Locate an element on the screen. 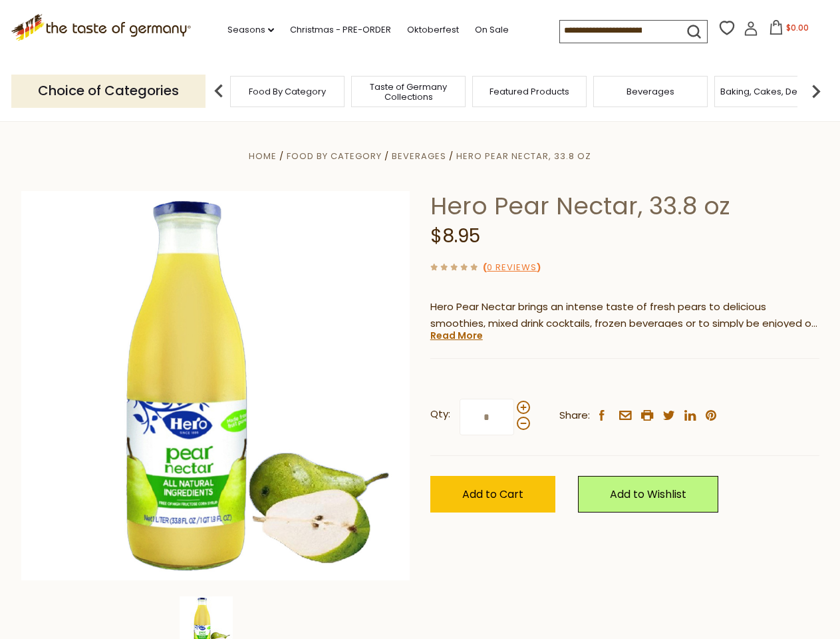  span: Home is located at coordinates (262, 156).